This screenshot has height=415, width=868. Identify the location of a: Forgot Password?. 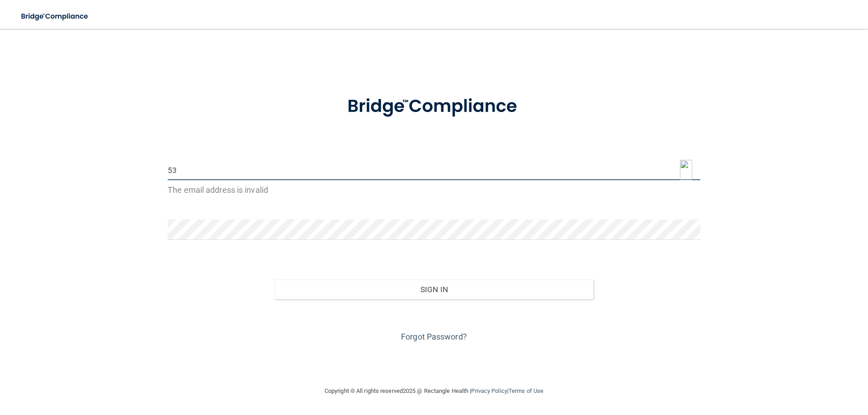
(434, 336).